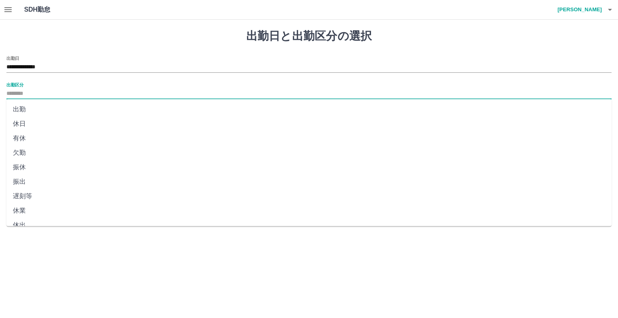 This screenshot has height=318, width=618. Describe the element at coordinates (15, 85) in the screenshot. I see `label: 出勤区分` at that location.